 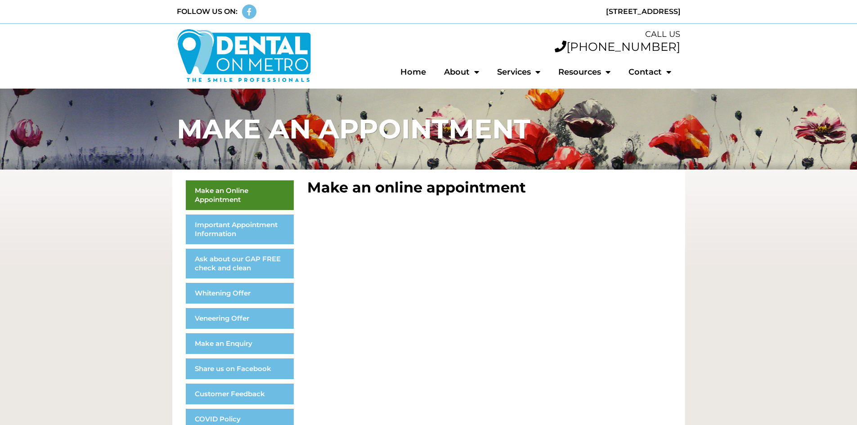 I want to click on nav: Menu, so click(x=500, y=72).